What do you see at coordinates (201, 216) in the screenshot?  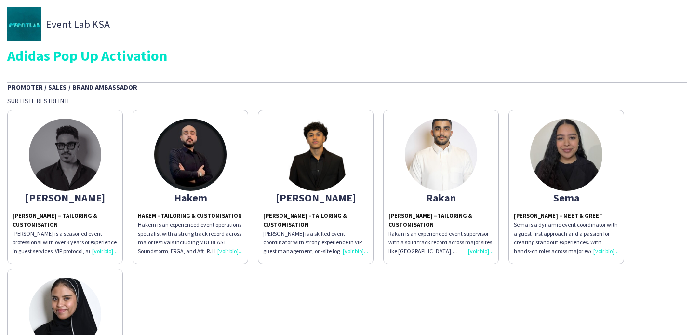 I see `span: Tailoring & Customisation` at bounding box center [201, 216].